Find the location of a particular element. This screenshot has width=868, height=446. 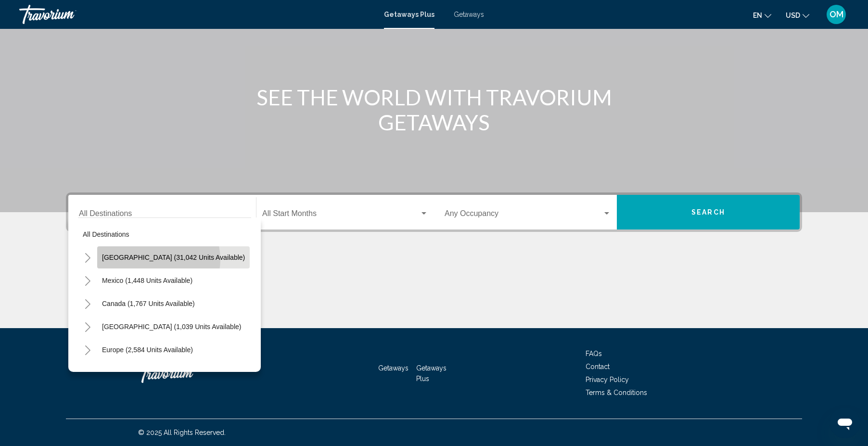

span: FAQs is located at coordinates (594, 354).